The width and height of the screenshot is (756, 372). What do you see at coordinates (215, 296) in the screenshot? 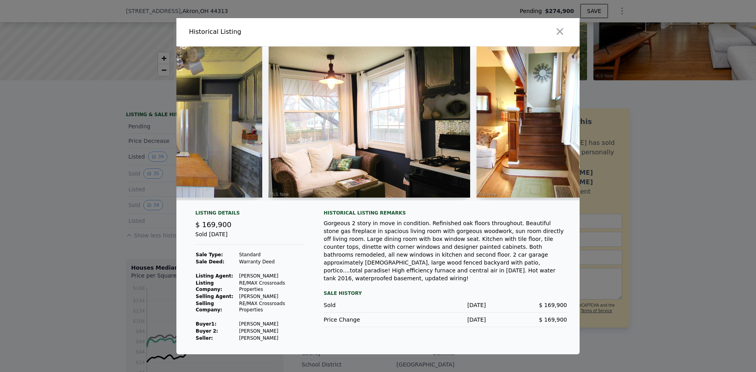
I see `strong: Selling Agent:` at bounding box center [215, 296].